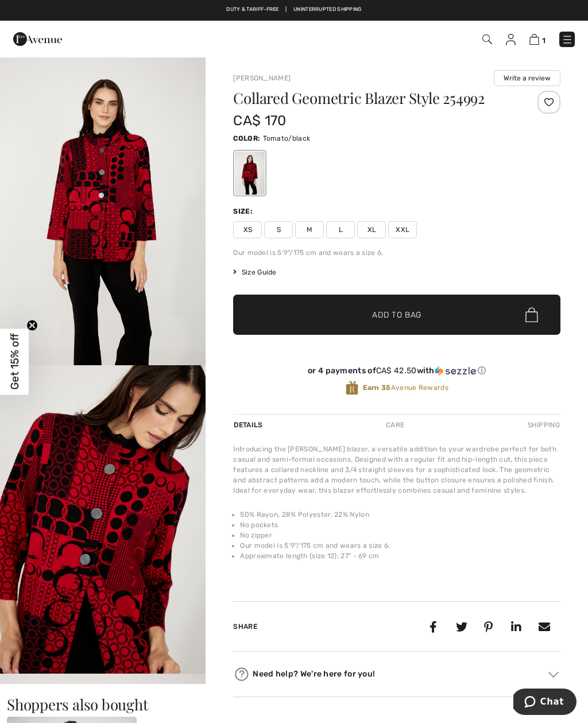 The height and width of the screenshot is (723, 588). I want to click on span: Get 15% off, so click(14, 362).